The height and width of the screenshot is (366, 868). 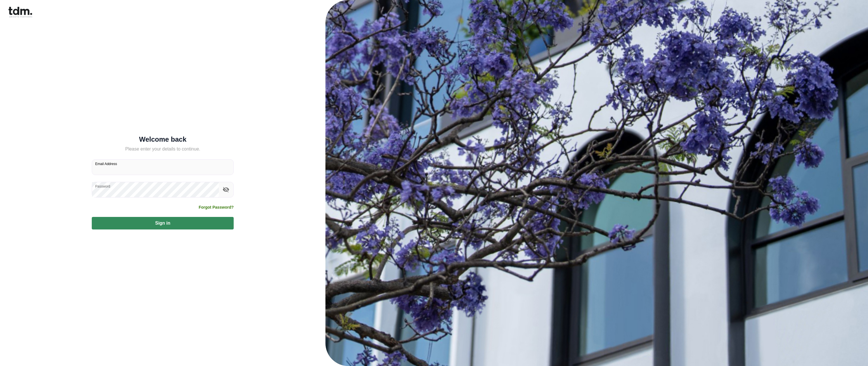 What do you see at coordinates (163, 140) in the screenshot?
I see `h5: Welcome back` at bounding box center [163, 140].